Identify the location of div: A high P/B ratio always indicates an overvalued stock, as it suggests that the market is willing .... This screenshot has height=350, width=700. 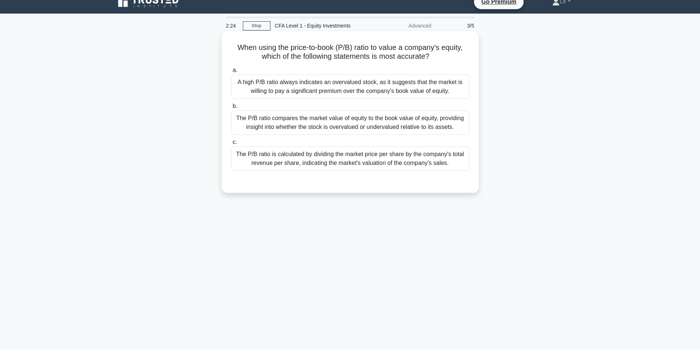
(350, 87).